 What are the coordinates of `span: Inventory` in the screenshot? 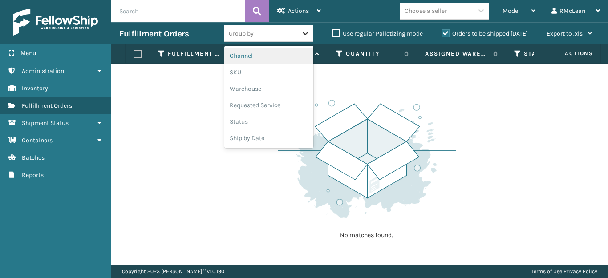 It's located at (35, 88).